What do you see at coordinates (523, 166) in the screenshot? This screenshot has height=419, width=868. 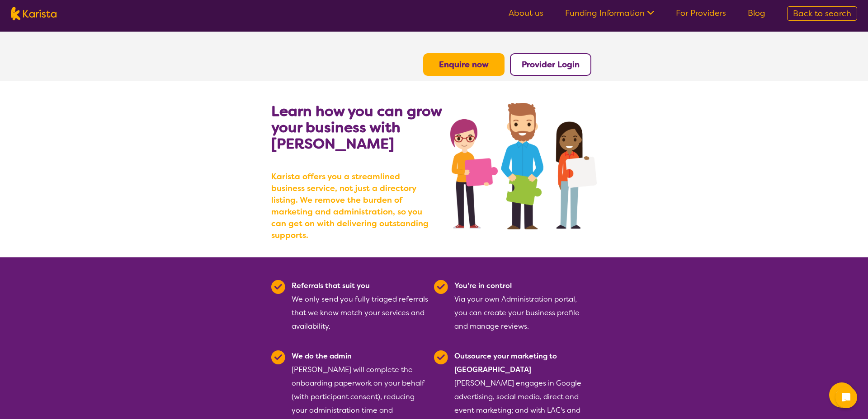 I see `img: grow your business with Karista` at bounding box center [523, 166].